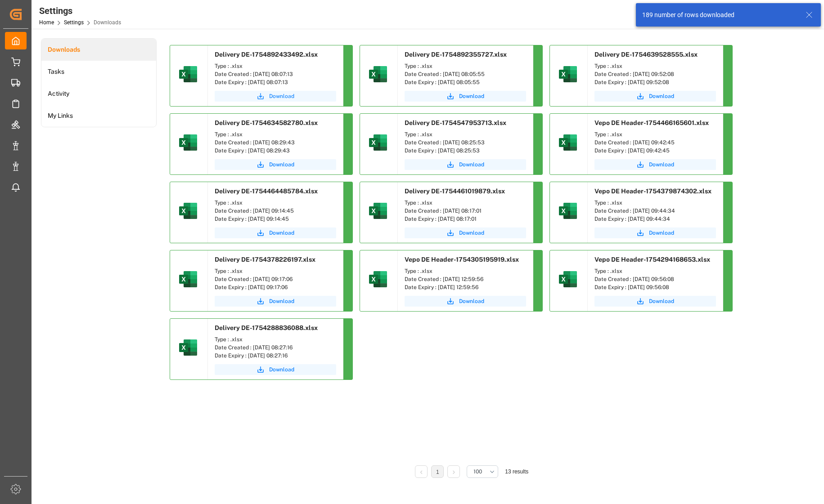 This screenshot has width=824, height=504. What do you see at coordinates (99, 72) in the screenshot?
I see `a: Tasks` at bounding box center [99, 72].